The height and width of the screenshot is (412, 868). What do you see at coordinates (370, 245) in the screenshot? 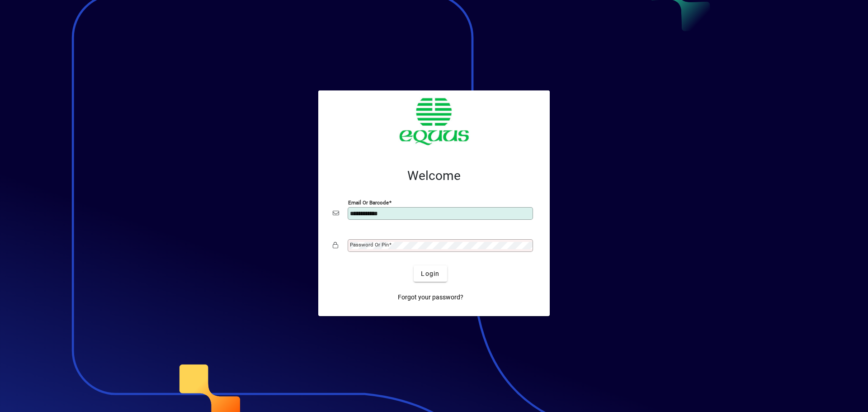
I see `mat-label: Password or Pin` at bounding box center [370, 245].